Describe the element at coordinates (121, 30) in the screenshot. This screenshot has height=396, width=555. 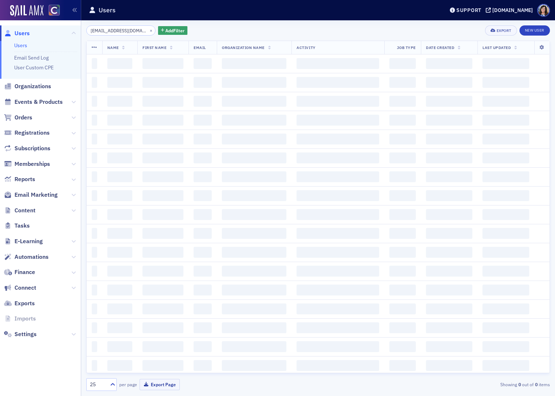
I see `input: Search…` at that location.